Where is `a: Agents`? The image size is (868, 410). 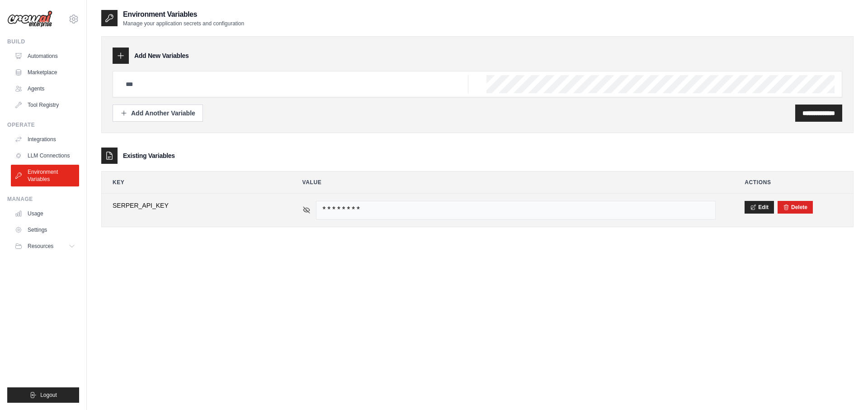
a: Agents is located at coordinates (45, 89).